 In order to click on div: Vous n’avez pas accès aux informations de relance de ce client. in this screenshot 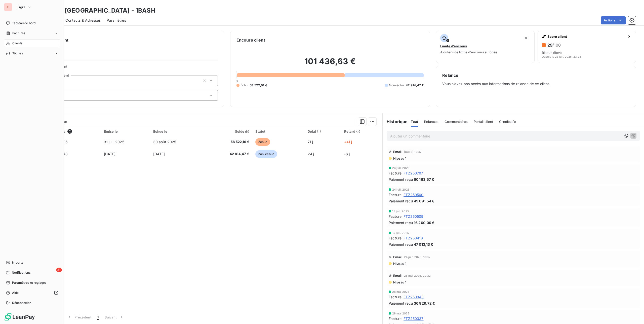, I will do `click(536, 86)`.